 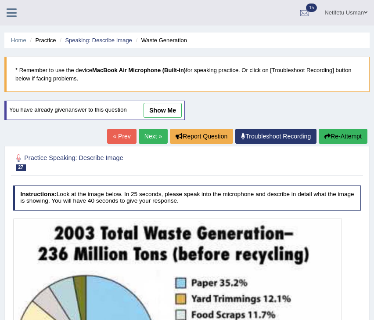 What do you see at coordinates (311, 7) in the screenshot?
I see `span: 15` at bounding box center [311, 7].